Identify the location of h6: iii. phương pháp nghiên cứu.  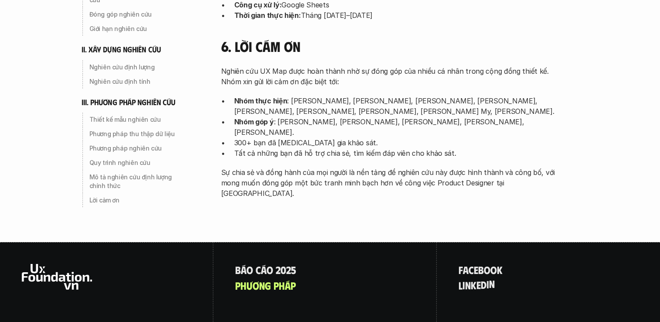
(129, 102).